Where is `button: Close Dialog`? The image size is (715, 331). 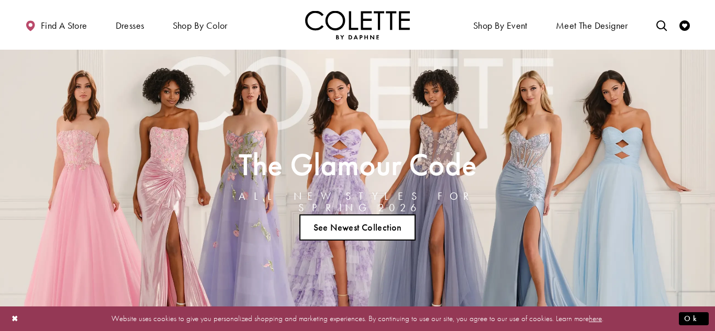
button: Close Dialog is located at coordinates (15, 319).